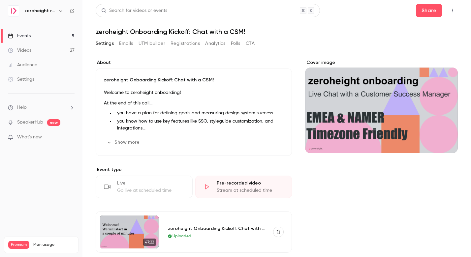 This screenshot has height=257, width=471. Describe the element at coordinates (124, 142) in the screenshot. I see `button: Show more` at that location.